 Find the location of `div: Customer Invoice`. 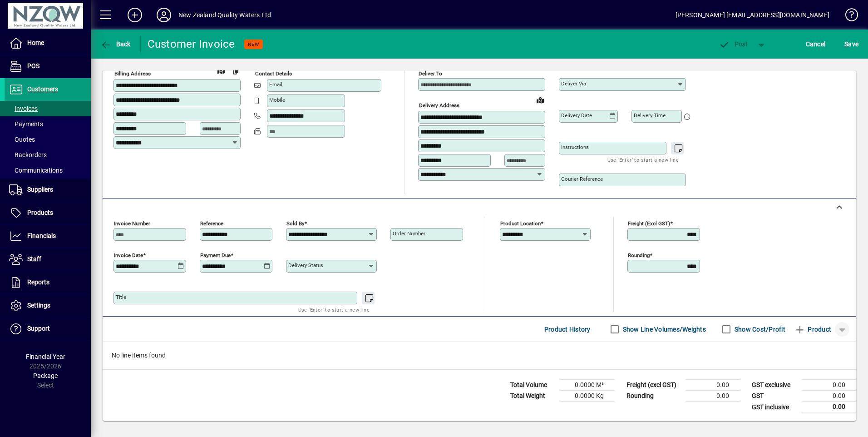

div: Customer Invoice is located at coordinates (191, 44).